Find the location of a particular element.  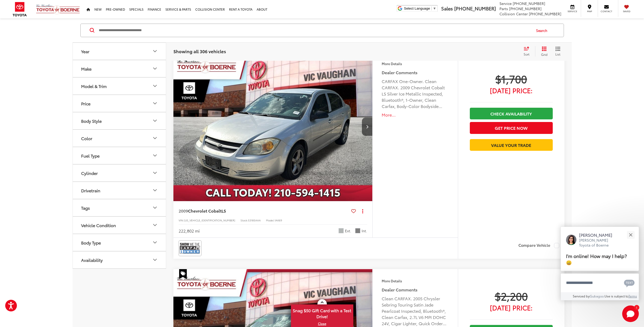

span: Showing all 306 vehicles is located at coordinates (200, 51).